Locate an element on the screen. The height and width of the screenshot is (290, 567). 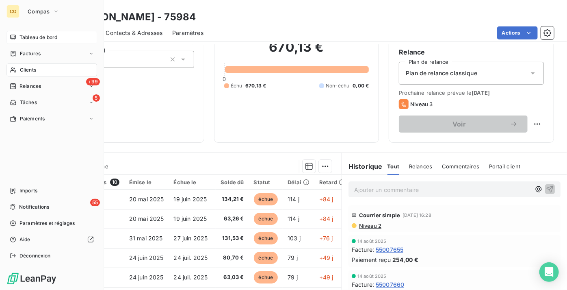
h2: 670,13 € is located at coordinates (297, 51).